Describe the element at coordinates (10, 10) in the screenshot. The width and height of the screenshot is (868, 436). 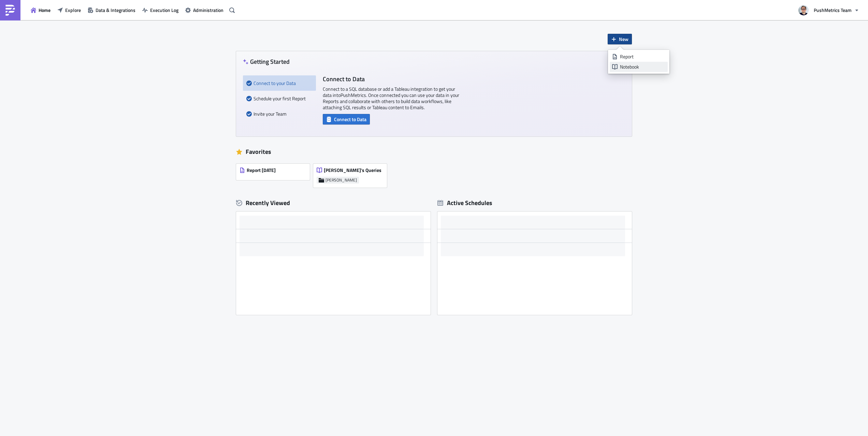
I see `img: PushMetrics` at that location.